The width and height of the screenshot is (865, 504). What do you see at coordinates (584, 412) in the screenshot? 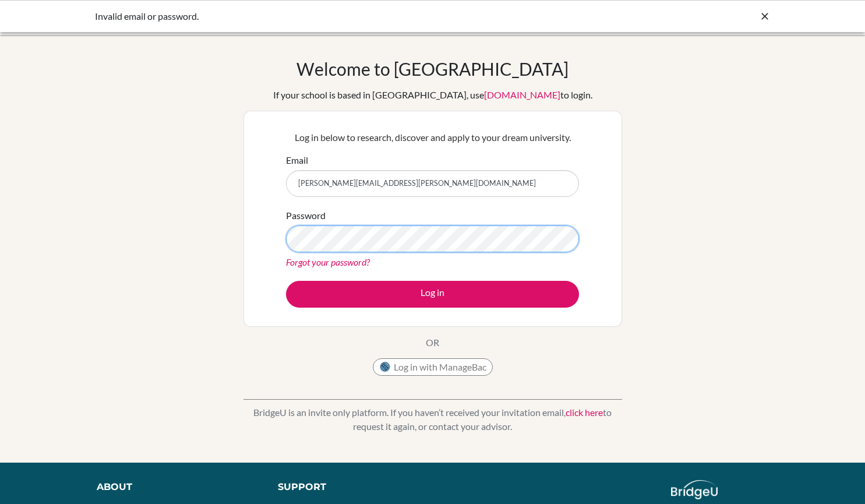
I see `a: click here` at bounding box center [584, 412].